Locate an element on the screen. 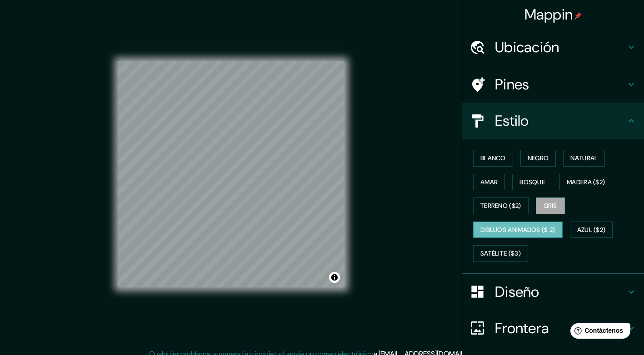 This screenshot has width=644, height=355. span: Contáctenos is located at coordinates (41, 11).